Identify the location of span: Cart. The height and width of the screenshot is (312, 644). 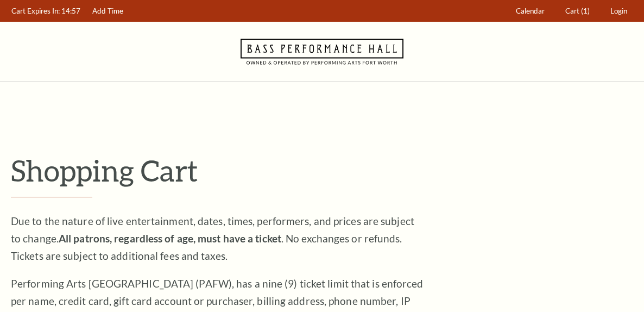
(572, 11).